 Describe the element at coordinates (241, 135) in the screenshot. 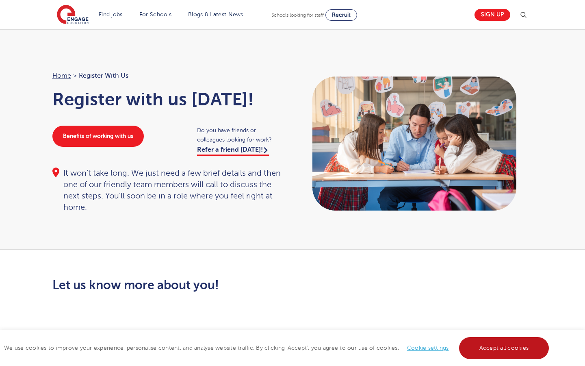

I see `span: Do you have friends or colleagues looking for work?` at that location.